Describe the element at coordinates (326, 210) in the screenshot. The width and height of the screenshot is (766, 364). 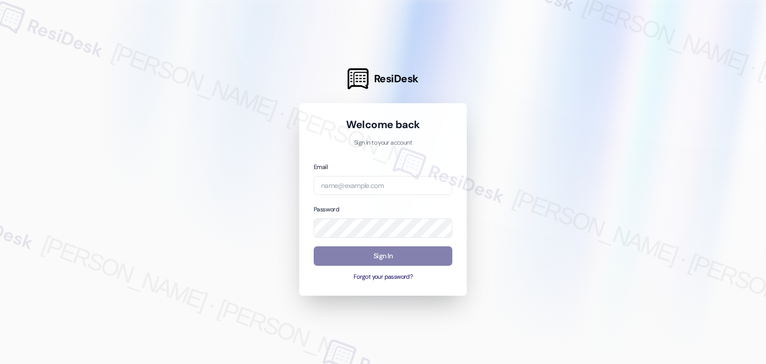
I see `label: Password` at that location.